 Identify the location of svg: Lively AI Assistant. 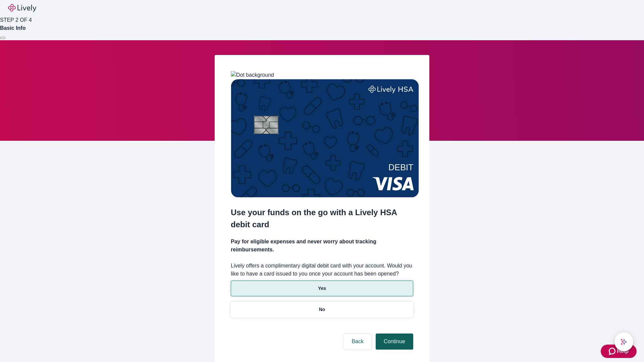
(624, 342).